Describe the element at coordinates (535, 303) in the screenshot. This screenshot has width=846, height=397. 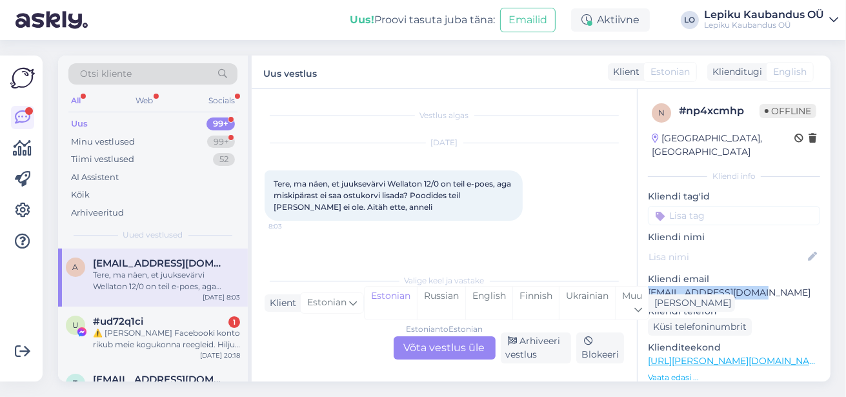
I see `div: Finnish` at that location.